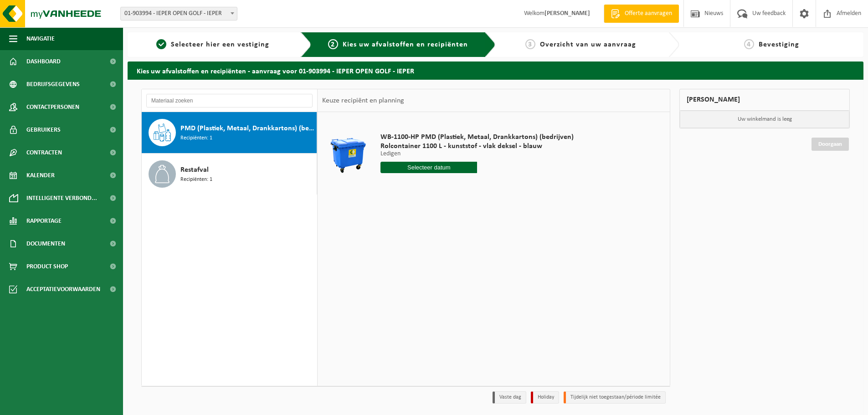 Image resolution: width=868 pixels, height=415 pixels. Describe the element at coordinates (53, 84) in the screenshot. I see `span: Bedrijfsgegevens` at that location.